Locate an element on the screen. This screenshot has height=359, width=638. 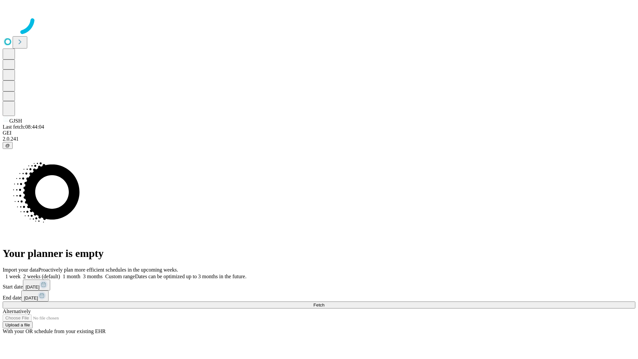
span: 2 weeks (default) is located at coordinates (42, 276).